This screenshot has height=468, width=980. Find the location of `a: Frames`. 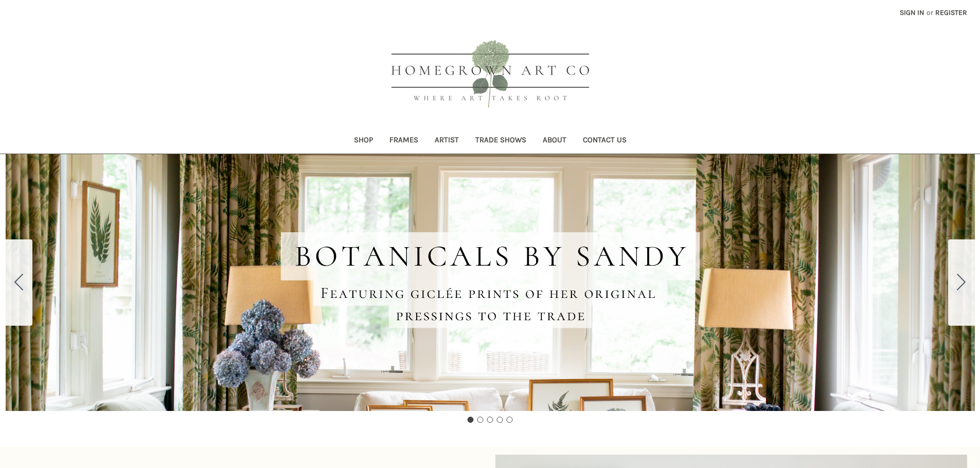

a: Frames is located at coordinates (403, 141).